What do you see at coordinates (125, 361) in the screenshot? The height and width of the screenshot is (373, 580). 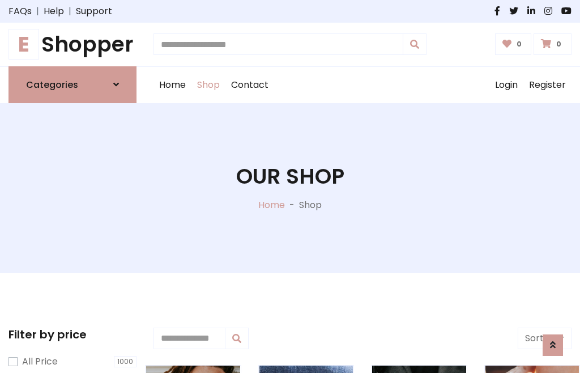 I see `span: 1000` at bounding box center [125, 361].